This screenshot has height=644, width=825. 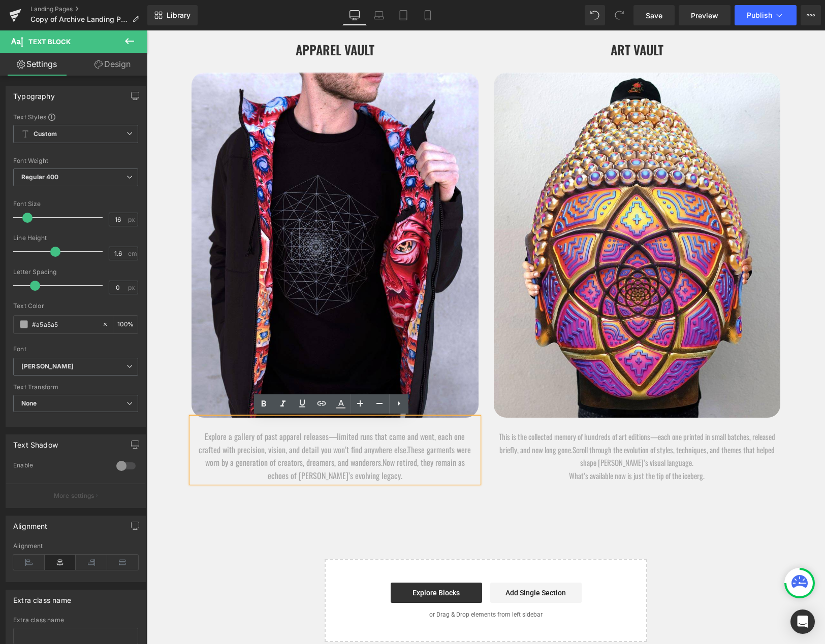 I want to click on div: Text Transform, so click(x=76, y=387).